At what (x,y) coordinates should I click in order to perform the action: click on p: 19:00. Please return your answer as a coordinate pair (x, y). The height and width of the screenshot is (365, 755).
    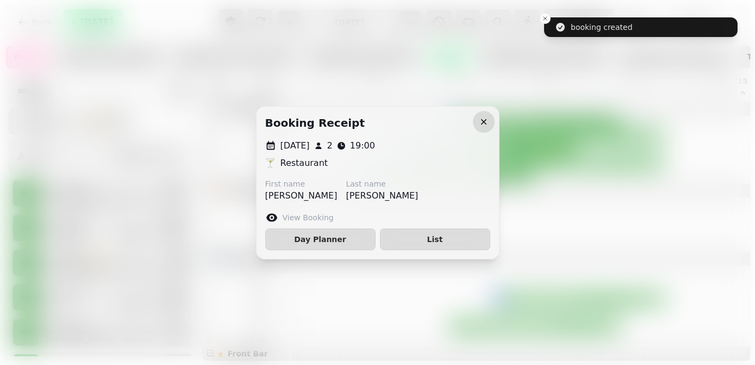
    Looking at the image, I should click on (363, 146).